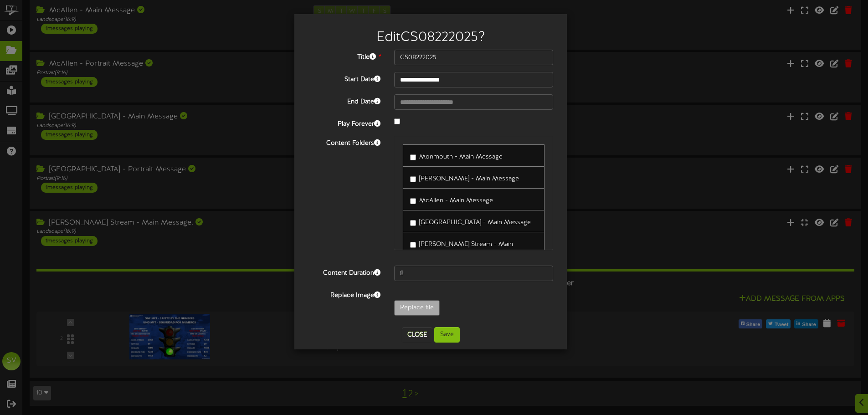  What do you see at coordinates (412, 201) in the screenshot?
I see `input: McAllen - Main Message` at bounding box center [412, 201].